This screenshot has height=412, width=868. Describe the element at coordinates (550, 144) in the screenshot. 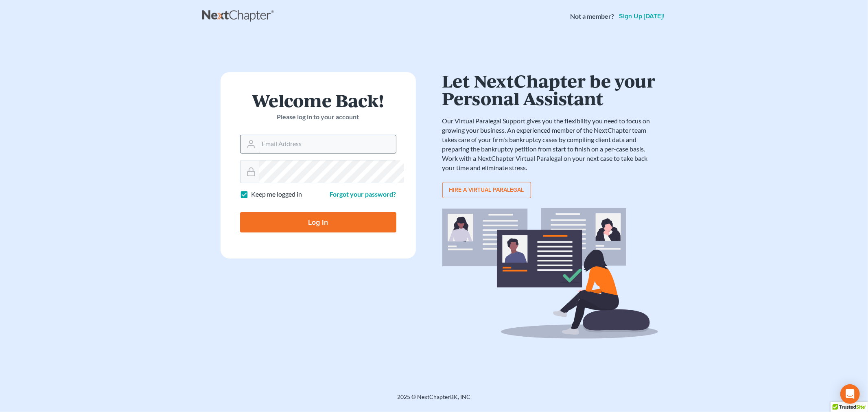

I see `p: Our Virtual Paralegal Support gives you the flexibility you need to focus on growing your busines...` at that location.